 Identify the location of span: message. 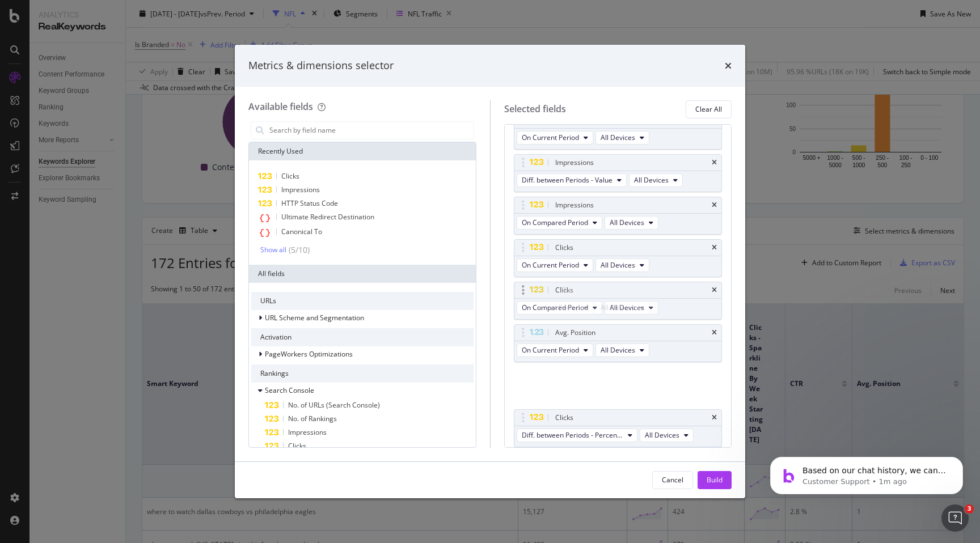
(168, 274).